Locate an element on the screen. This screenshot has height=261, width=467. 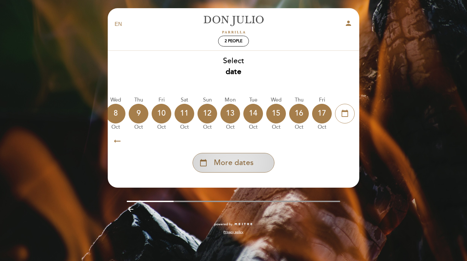
span: 2 people is located at coordinates (233, 41).